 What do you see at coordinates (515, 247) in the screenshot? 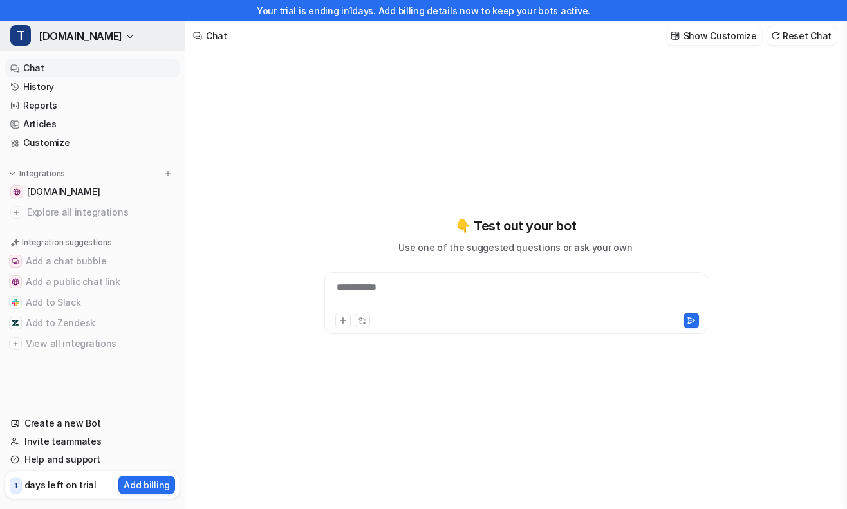
I see `p: Use one of the suggested questions or ask your own` at bounding box center [515, 247].